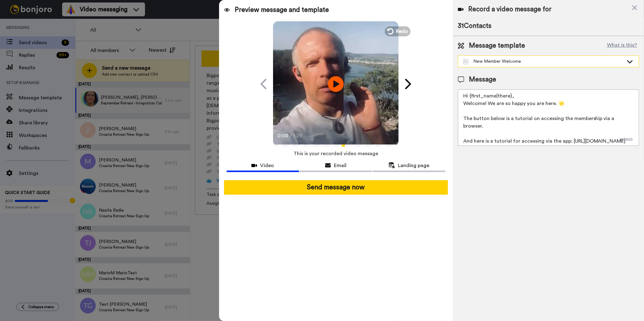 The image size is (644, 321). What do you see at coordinates (622, 45) in the screenshot?
I see `button: What is this?` at bounding box center [622, 45].